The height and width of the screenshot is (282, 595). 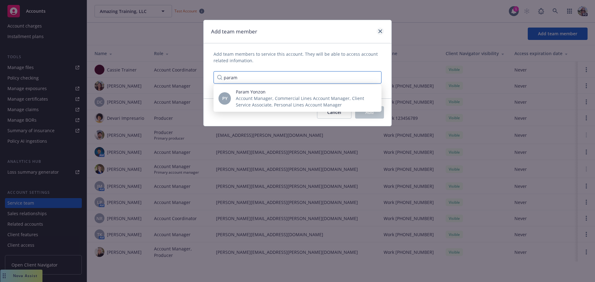 I want to click on span: PY, so click(x=225, y=98).